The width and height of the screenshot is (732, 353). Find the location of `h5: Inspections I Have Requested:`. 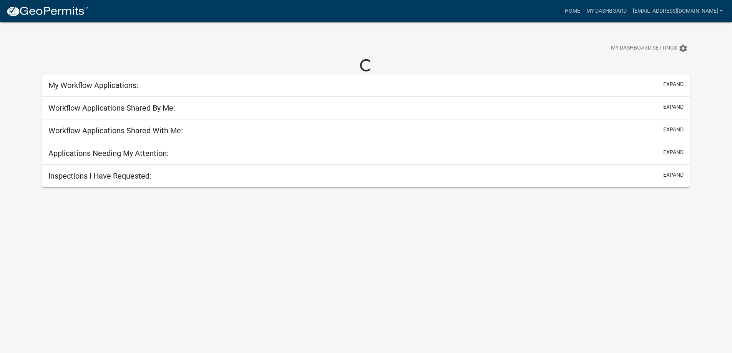

h5: Inspections I Have Requested: is located at coordinates (100, 176).